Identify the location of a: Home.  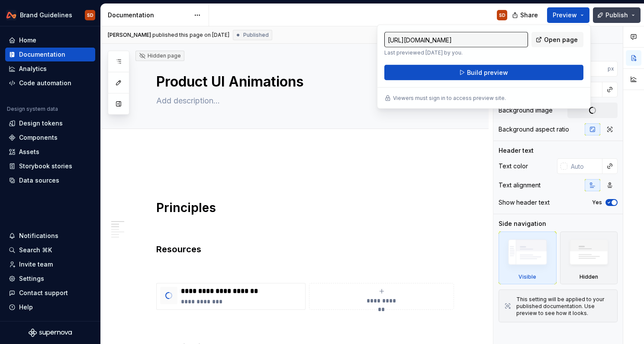
(50, 40).